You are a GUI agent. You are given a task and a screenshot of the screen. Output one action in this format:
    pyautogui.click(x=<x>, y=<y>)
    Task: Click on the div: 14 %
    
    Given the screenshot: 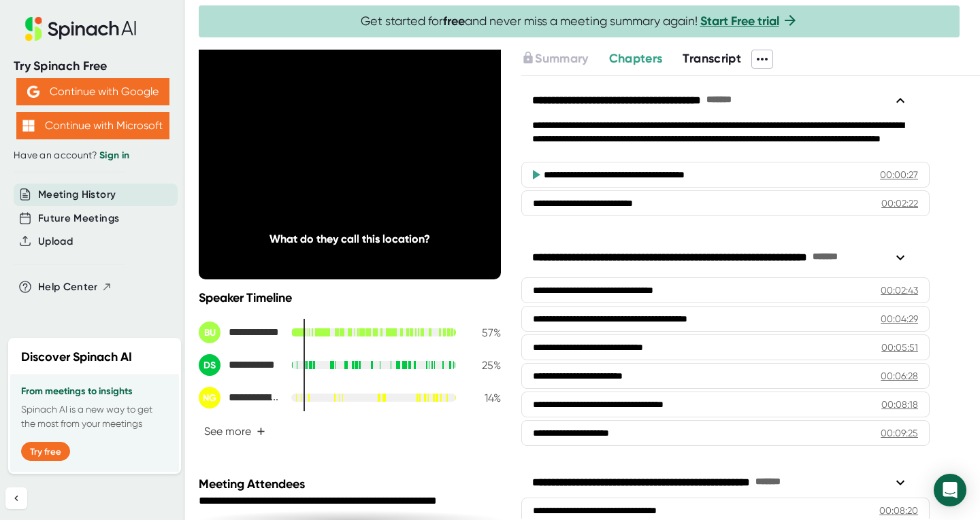 What is the action you would take?
    pyautogui.click(x=484, y=398)
    